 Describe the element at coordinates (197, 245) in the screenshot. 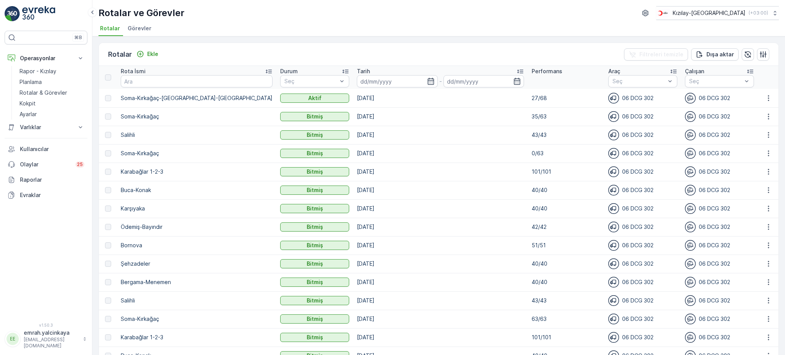

I see `p: Bornova` at that location.